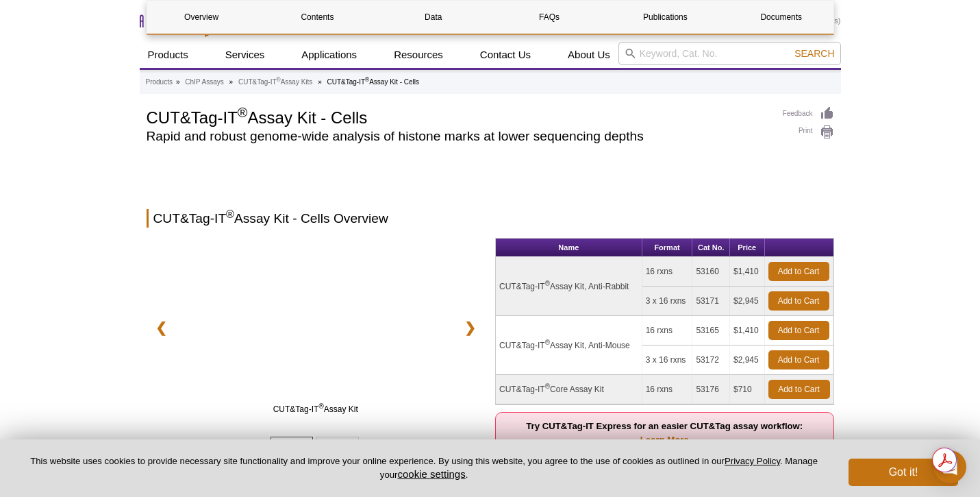  I want to click on span: CUT&Tag-IT Assay Kit, so click(316, 409).